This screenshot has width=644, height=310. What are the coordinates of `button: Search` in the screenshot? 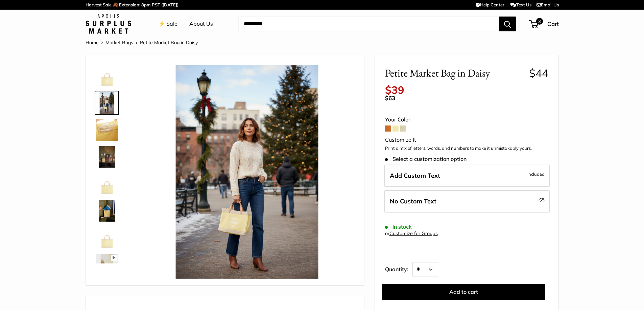 It's located at (507, 24).